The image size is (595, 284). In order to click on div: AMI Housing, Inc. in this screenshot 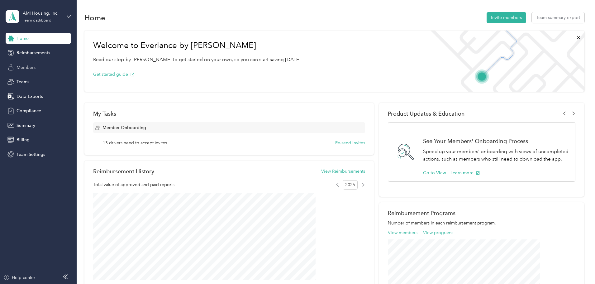, I will do `click(42, 13)`.